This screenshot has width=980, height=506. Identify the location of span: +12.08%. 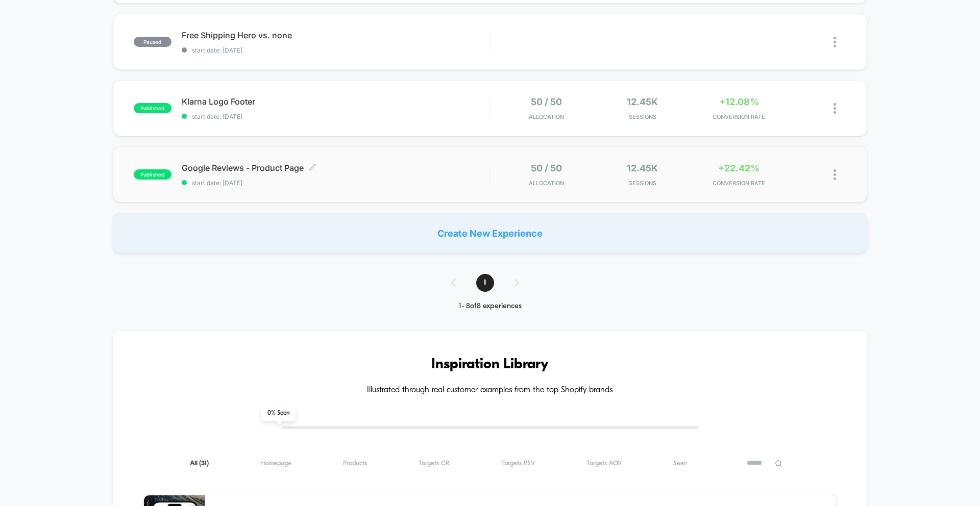
(739, 101).